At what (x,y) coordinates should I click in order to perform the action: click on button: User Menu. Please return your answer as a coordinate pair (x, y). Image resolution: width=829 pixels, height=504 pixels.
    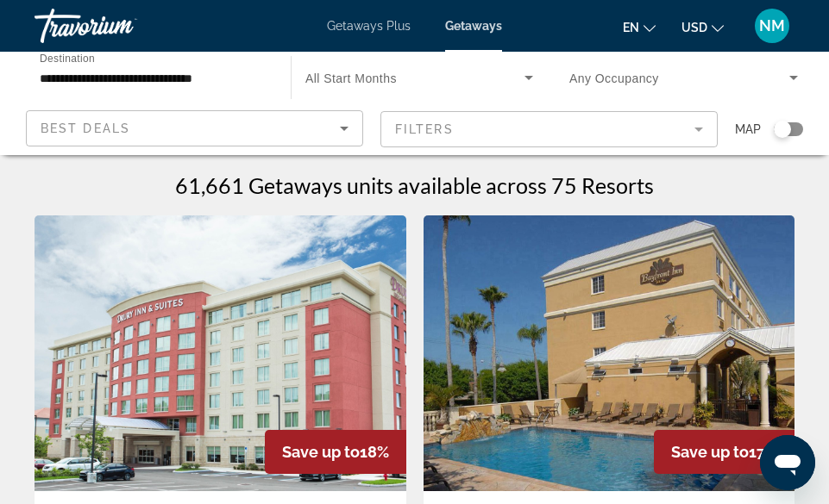
    Looking at the image, I should click on (772, 26).